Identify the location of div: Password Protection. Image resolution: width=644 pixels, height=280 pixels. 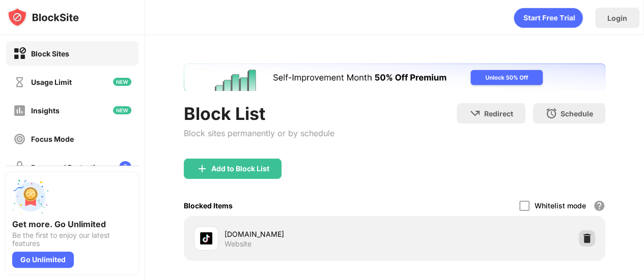
(68, 167).